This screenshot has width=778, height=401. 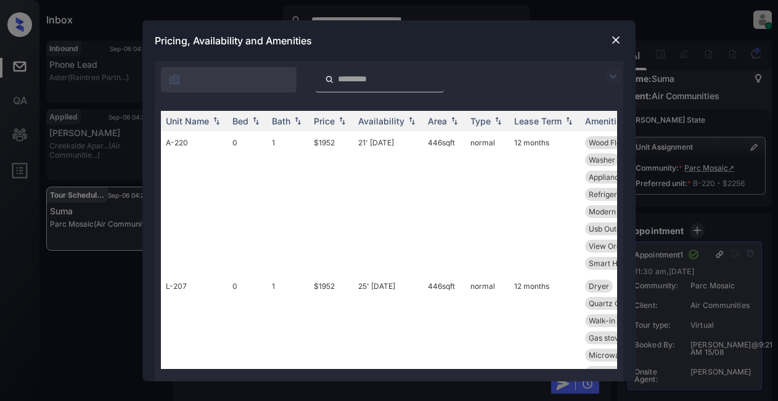 What do you see at coordinates (622, 263) in the screenshot?
I see `span: Smart Home Ther...` at bounding box center [622, 263].